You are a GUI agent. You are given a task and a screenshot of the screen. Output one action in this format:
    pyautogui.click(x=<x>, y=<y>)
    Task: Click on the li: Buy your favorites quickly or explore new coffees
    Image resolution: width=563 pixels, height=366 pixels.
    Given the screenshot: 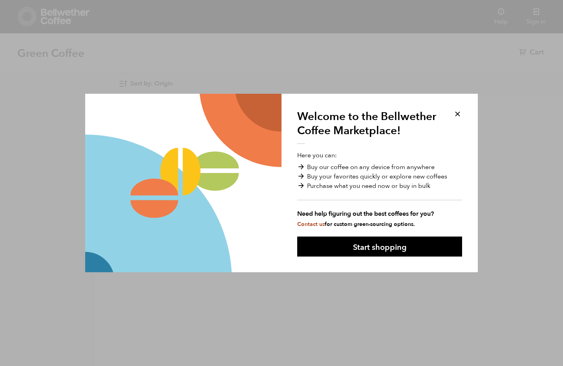 What is the action you would take?
    pyautogui.click(x=380, y=177)
    